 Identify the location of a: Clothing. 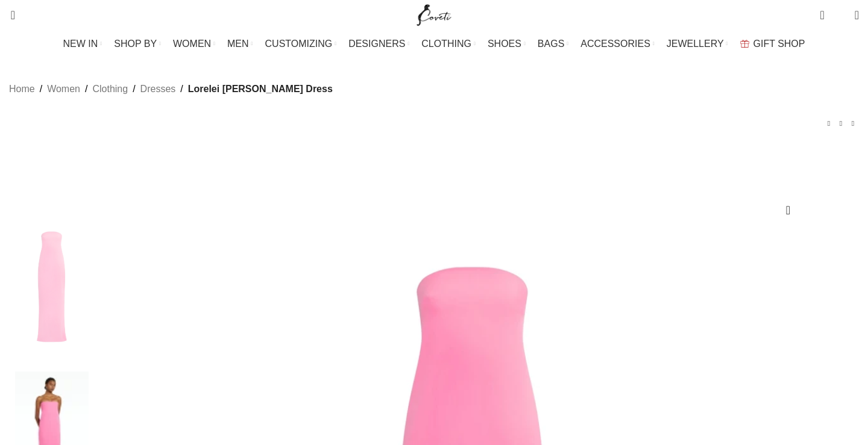
(110, 89).